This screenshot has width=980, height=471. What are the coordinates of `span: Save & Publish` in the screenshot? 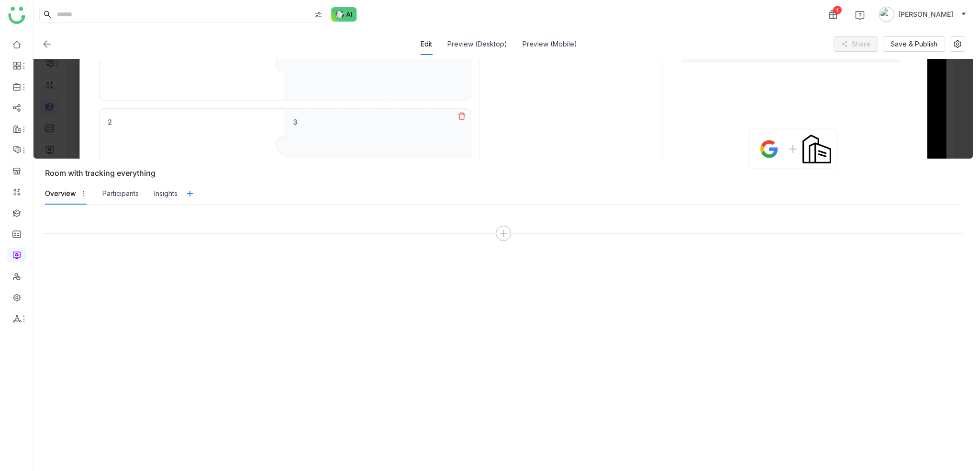 It's located at (914, 44).